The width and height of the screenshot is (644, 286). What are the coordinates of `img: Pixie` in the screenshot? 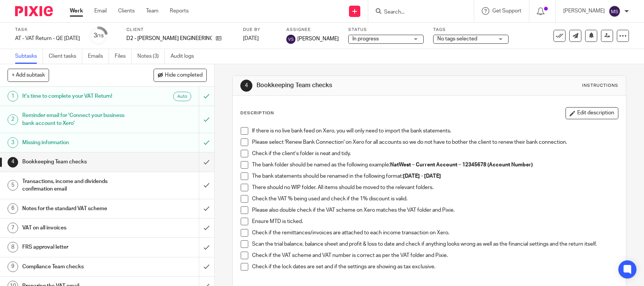 It's located at (34, 11).